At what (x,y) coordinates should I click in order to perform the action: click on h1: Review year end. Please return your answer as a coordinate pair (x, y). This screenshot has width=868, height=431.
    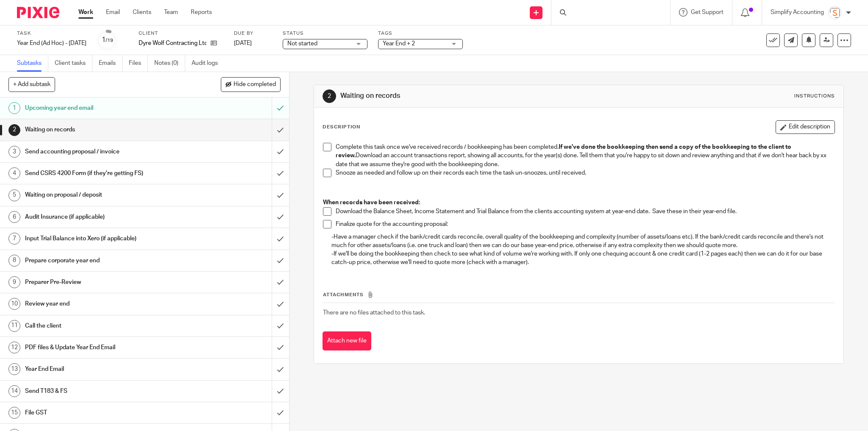
    Looking at the image, I should click on (104, 303).